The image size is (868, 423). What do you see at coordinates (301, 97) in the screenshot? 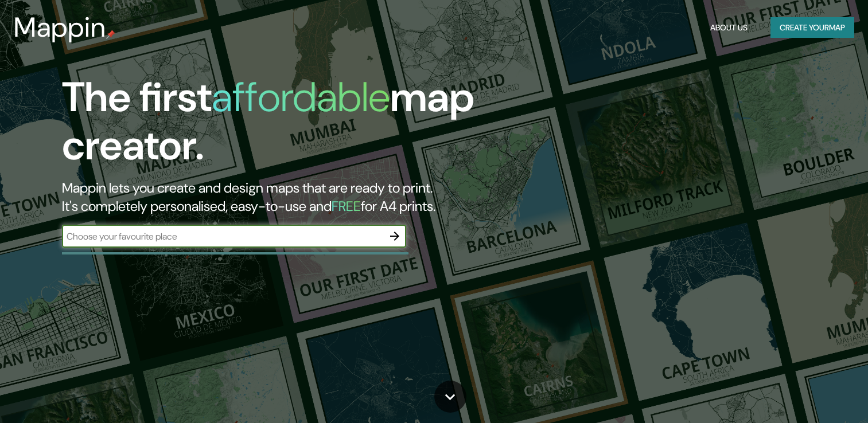
I see `h1: affordable` at bounding box center [301, 97].